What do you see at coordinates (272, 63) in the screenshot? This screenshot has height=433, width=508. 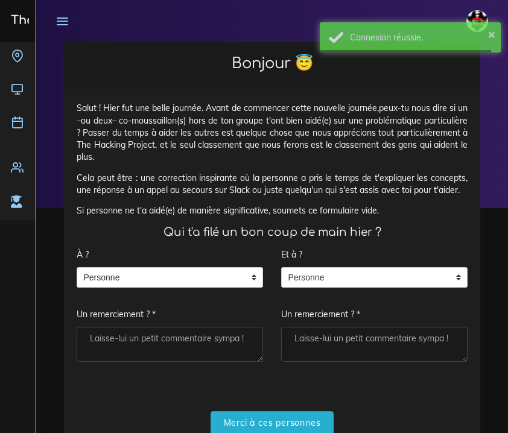 I see `h2: Bonjour 😇` at bounding box center [272, 63].